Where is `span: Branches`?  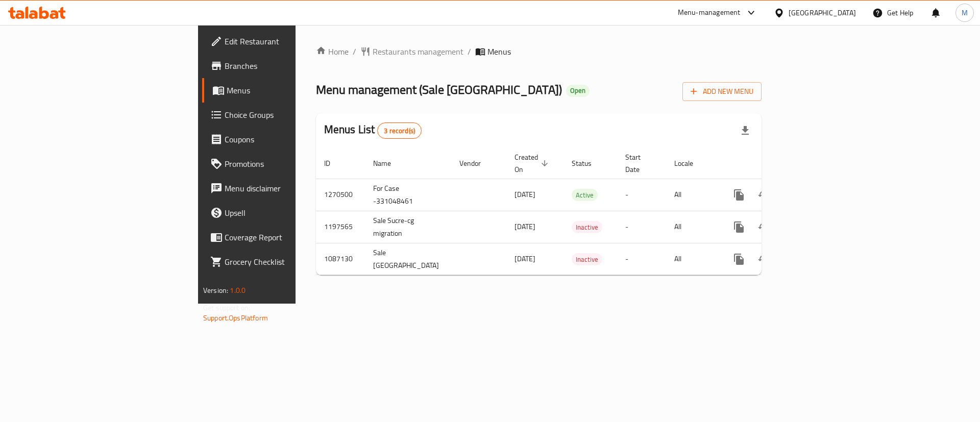 span: Branches is located at coordinates (289, 66).